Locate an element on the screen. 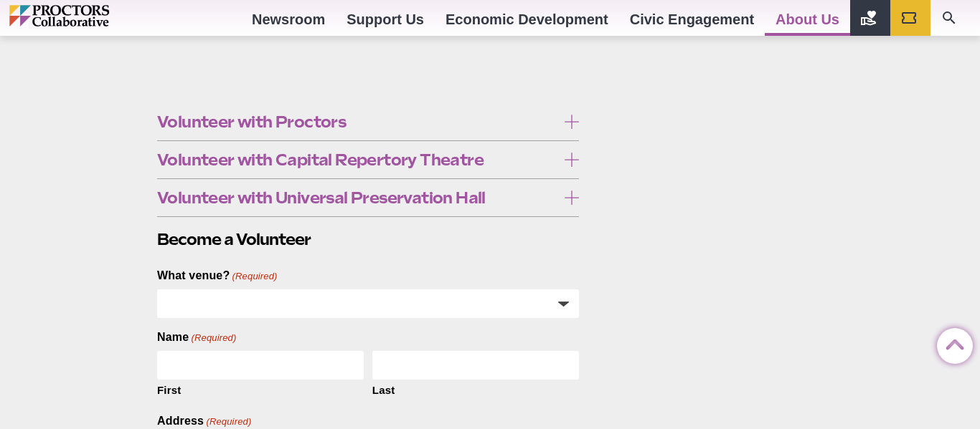 This screenshot has height=429, width=980. label: First is located at coordinates (260, 389).